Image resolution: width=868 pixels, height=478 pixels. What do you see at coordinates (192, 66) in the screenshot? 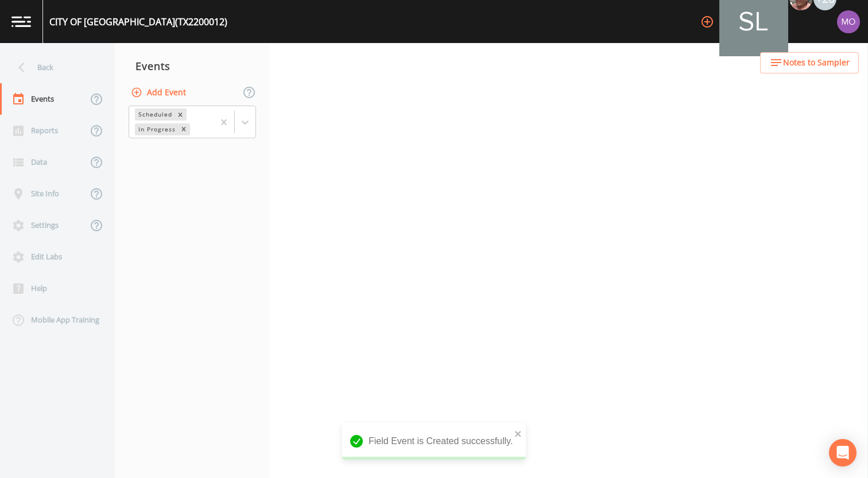
I see `div: Events` at bounding box center [192, 66].